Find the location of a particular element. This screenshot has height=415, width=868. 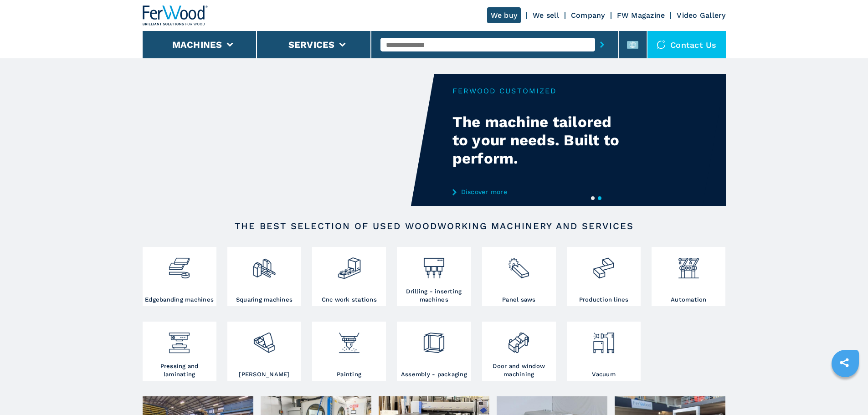

a: Cnc work stations is located at coordinates (349, 277).